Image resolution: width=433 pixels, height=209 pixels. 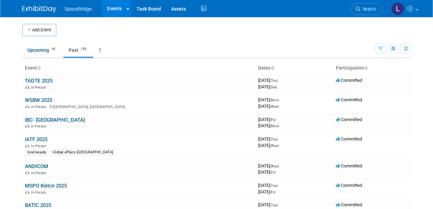 I want to click on a: Sort by Start Date, so click(x=273, y=68).